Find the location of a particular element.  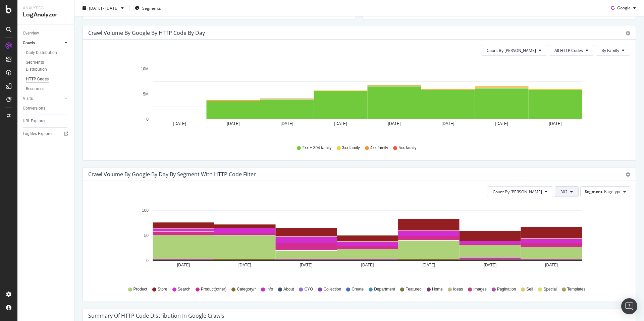

span: Department is located at coordinates (385, 289).